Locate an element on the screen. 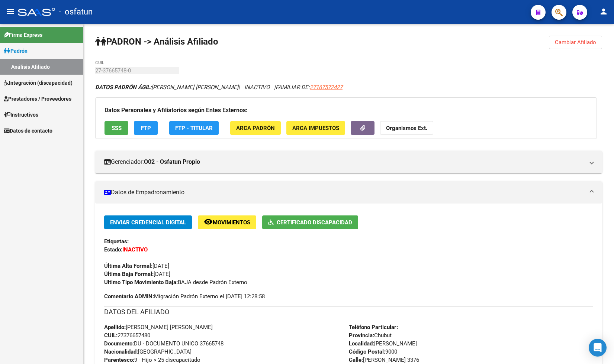  button: Organismos Ext. is located at coordinates (406, 128).